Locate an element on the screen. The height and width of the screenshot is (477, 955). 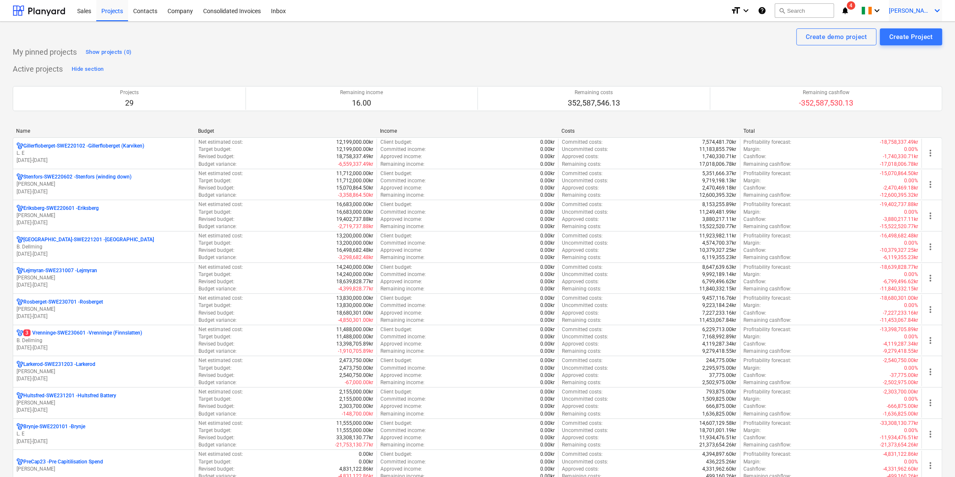
p: Remaining costs : is located at coordinates (581, 226).